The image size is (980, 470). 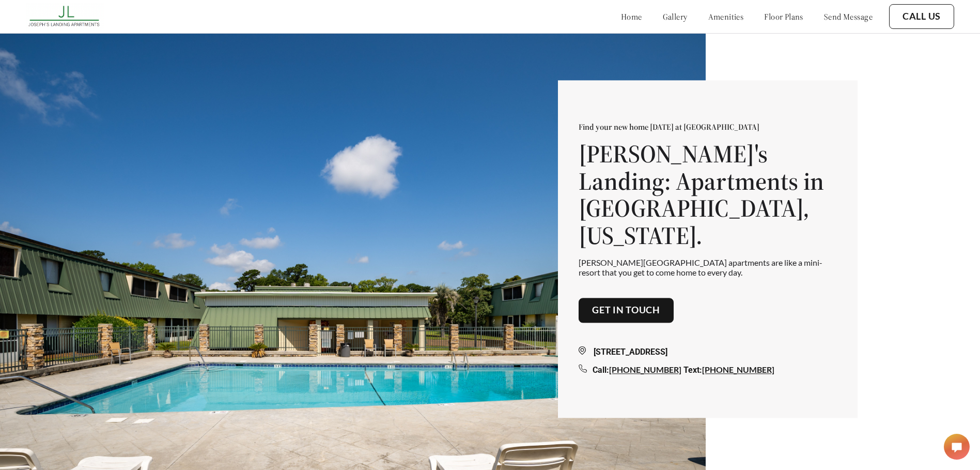 I want to click on span: Text:, so click(x=693, y=370).